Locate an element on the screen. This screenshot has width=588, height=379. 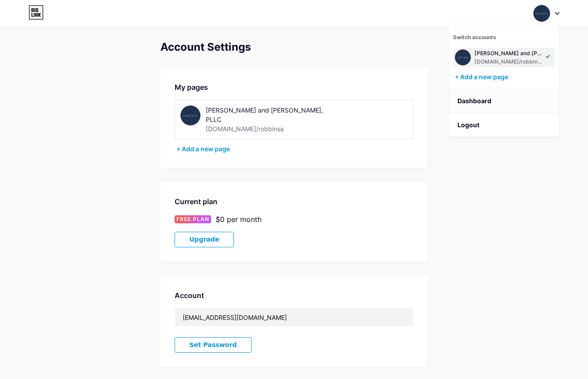
button: Upgrade is located at coordinates (204, 239).